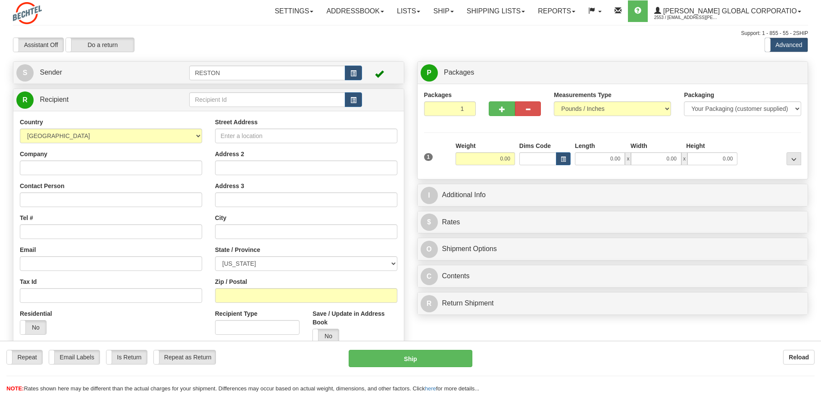 The width and height of the screenshot is (821, 393). Describe the element at coordinates (429, 73) in the screenshot. I see `span: P` at that location.